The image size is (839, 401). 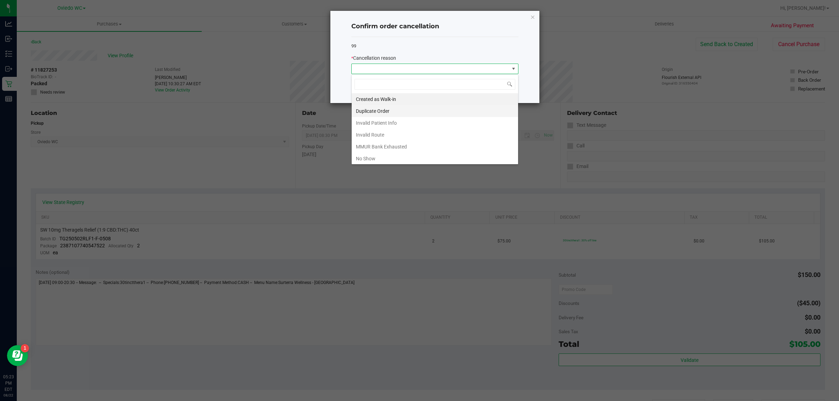 I want to click on li: Invalid Patient Info, so click(x=435, y=123).